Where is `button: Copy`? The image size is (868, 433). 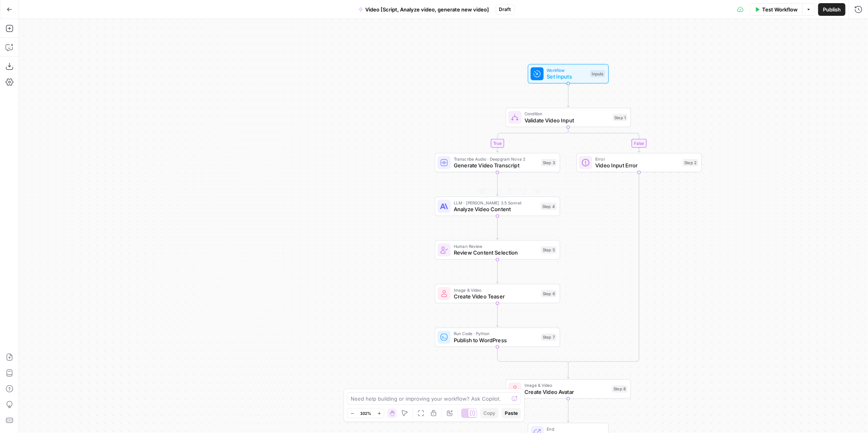
button: Copy is located at coordinates (489, 413).